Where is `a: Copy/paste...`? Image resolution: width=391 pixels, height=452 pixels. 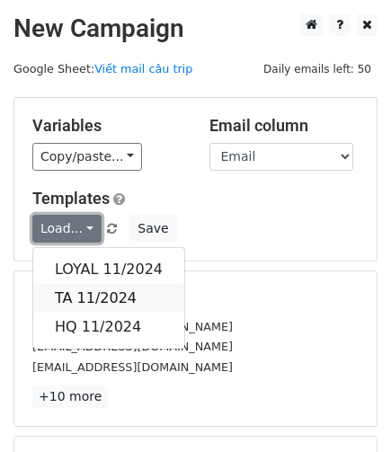 a: Copy/paste... is located at coordinates (87, 156).